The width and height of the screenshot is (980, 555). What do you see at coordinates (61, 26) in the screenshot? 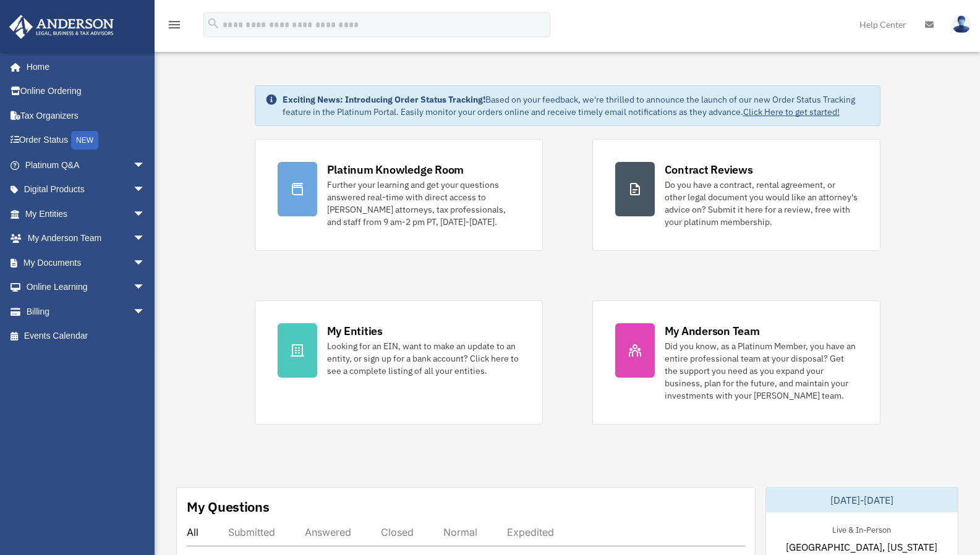
I see `img: Anderson Advisors Platinum Portal` at bounding box center [61, 26].